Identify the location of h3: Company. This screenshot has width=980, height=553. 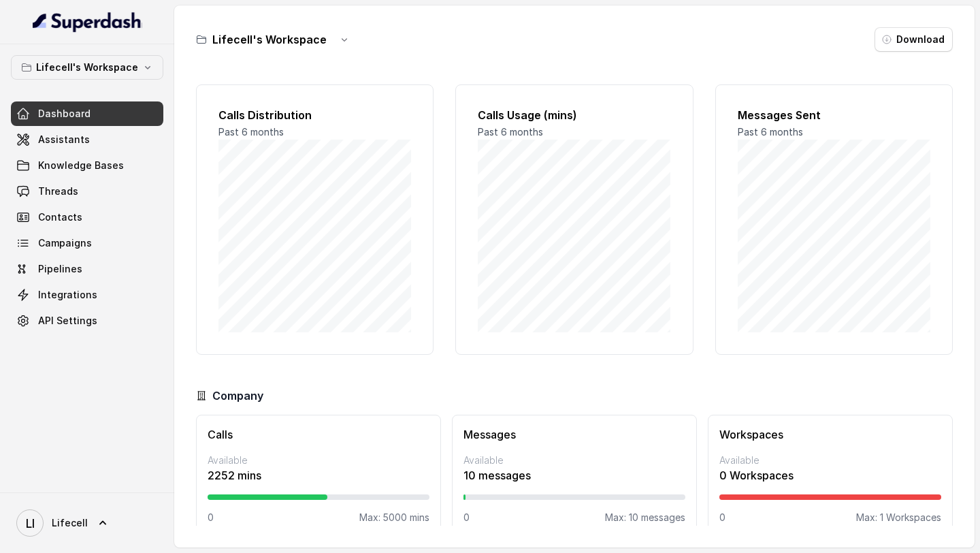
(237, 396).